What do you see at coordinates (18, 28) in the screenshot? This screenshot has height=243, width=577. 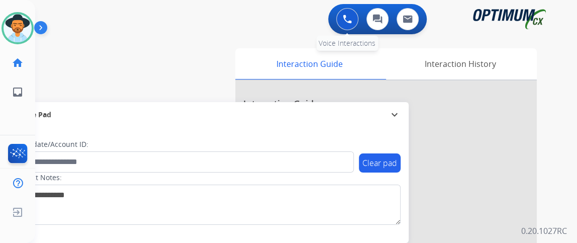 I see `img: avatar` at bounding box center [18, 28].